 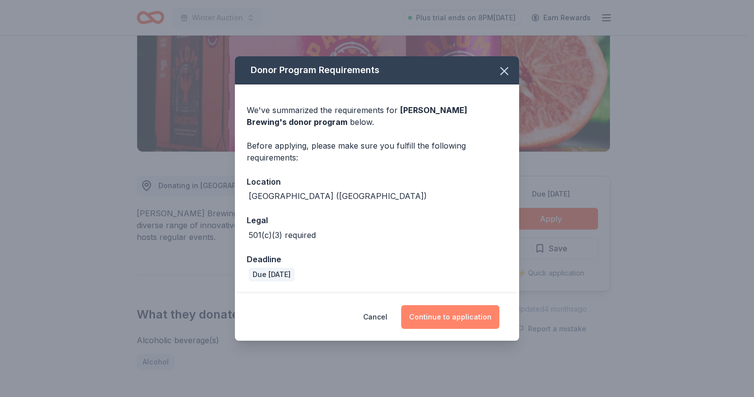 I want to click on div: Before applying, please make sure you fulfill the following requirements:, so click(x=377, y=151).